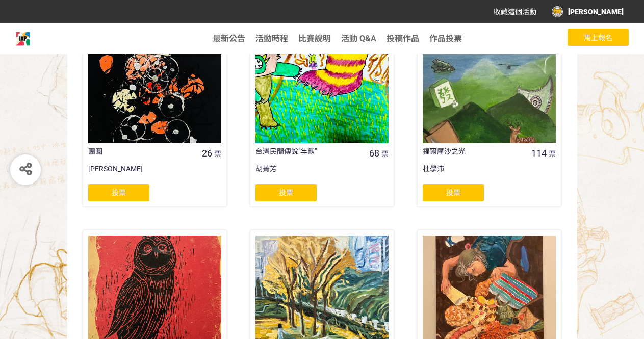 This screenshot has height=339, width=644. Describe the element at coordinates (374, 153) in the screenshot. I see `span: 68` at that location.